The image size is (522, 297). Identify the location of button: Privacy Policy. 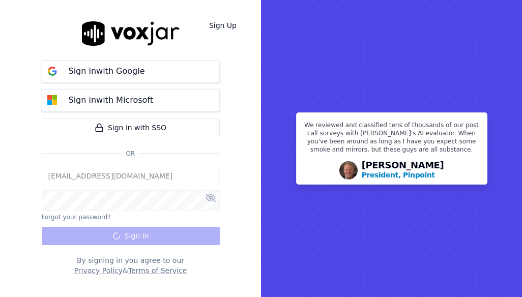
(98, 271).